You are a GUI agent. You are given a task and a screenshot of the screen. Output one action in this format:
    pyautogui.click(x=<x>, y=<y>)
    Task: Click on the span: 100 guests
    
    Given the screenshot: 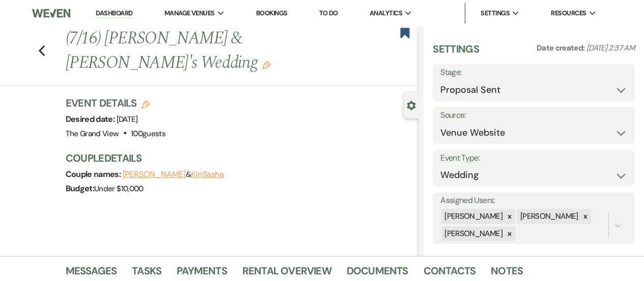 What is the action you would take?
    pyautogui.click(x=148, y=133)
    